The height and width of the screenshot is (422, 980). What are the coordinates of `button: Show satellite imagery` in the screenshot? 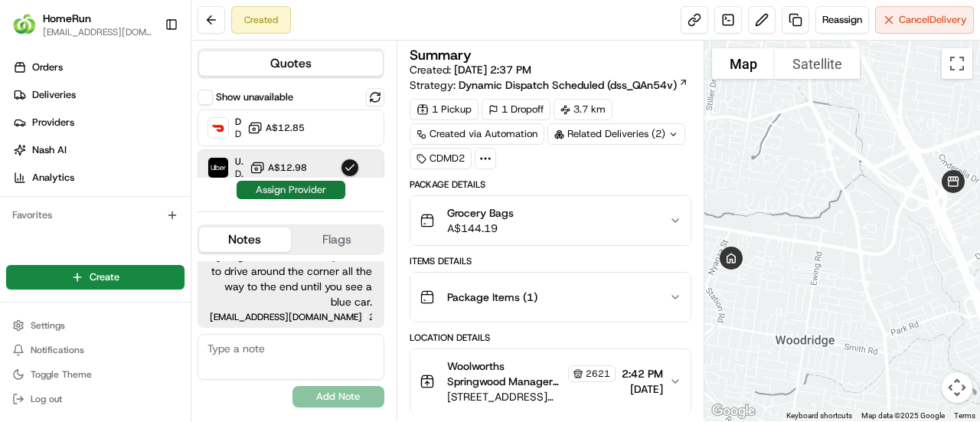 It's located at (817, 63).